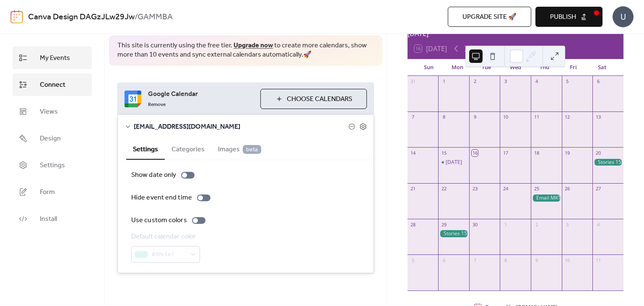 The width and height of the screenshot is (644, 306). Describe the element at coordinates (55, 58) in the screenshot. I see `span: My Events` at that location.